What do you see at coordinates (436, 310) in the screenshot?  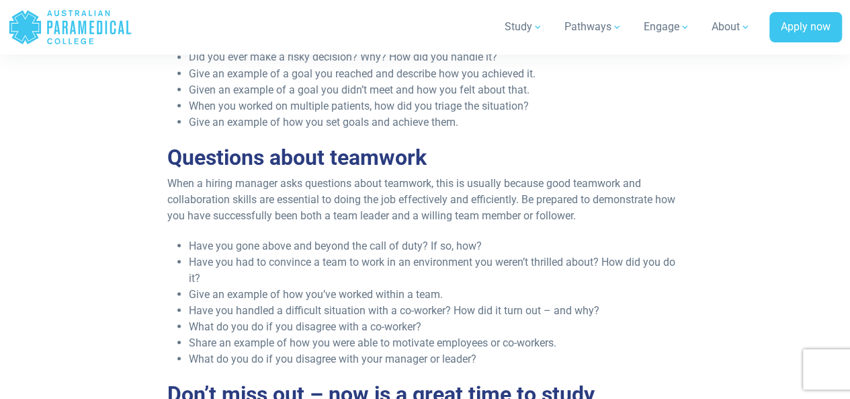 I see `li: Have you handled a difficult situation with a co-worker? How did it turn out – and why?` at bounding box center [436, 310].